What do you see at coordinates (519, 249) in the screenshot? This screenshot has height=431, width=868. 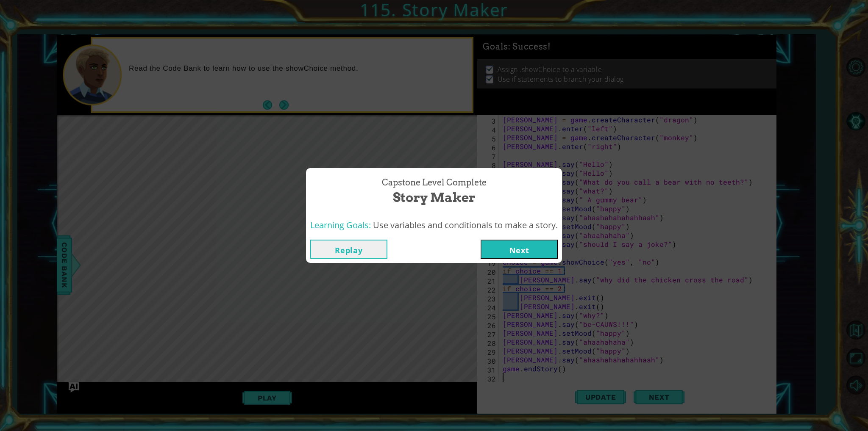 I see `button: Next` at bounding box center [519, 249].